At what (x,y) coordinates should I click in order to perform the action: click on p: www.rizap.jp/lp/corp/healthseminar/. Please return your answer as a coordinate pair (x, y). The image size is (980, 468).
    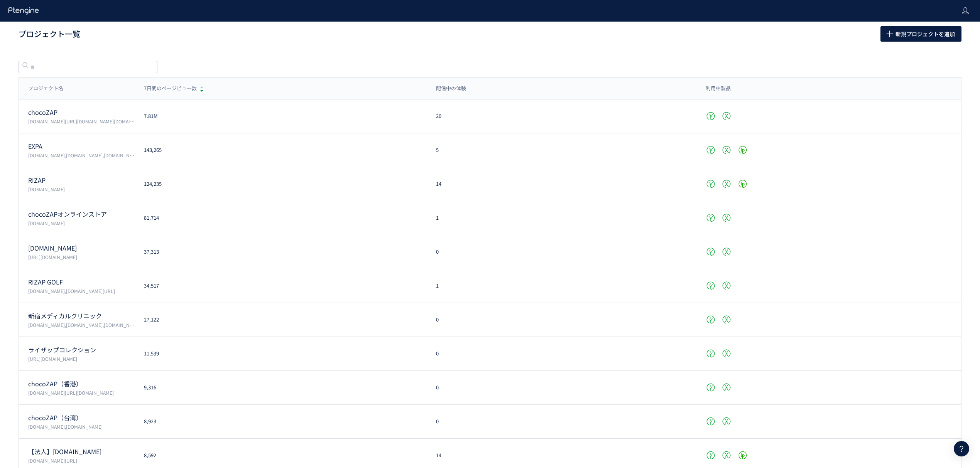
    Looking at the image, I should click on (81, 461).